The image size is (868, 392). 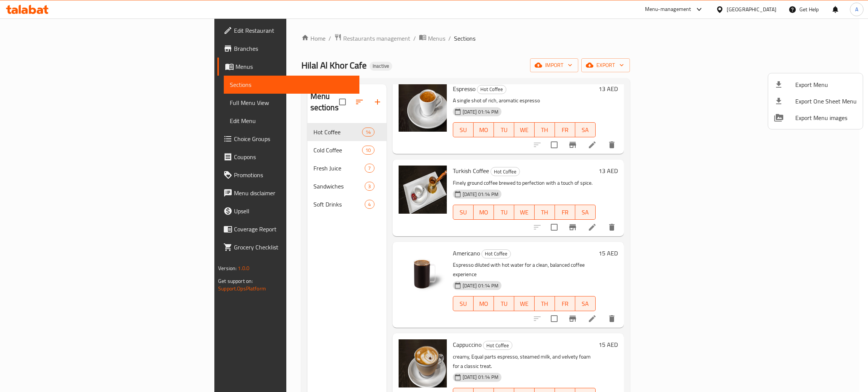 What do you see at coordinates (826, 85) in the screenshot?
I see `span: Export Menu` at bounding box center [826, 85].